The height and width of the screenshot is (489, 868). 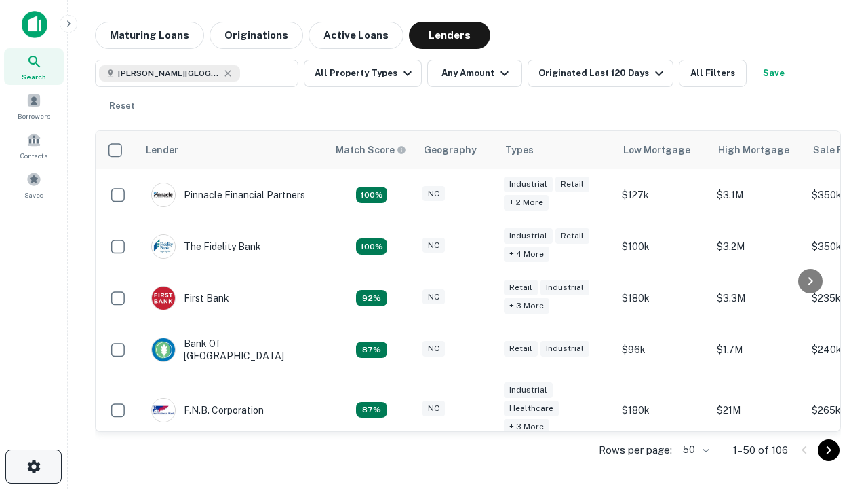 What do you see at coordinates (663, 247) in the screenshot?
I see `td: $100k` at bounding box center [663, 247].